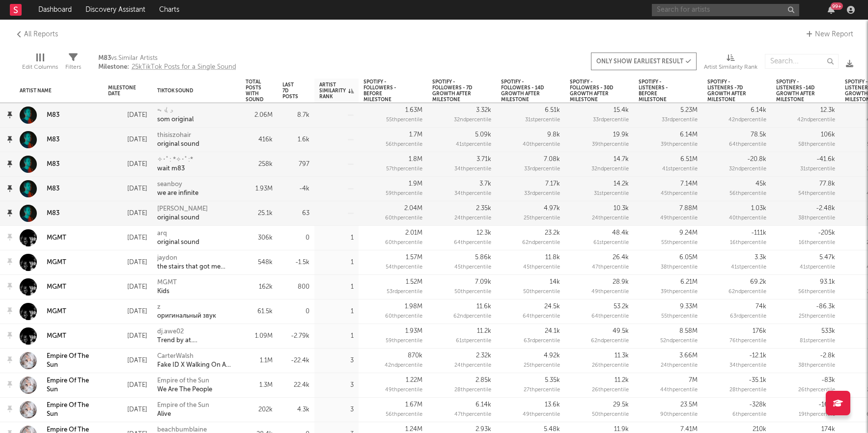 The image size is (868, 433). I want to click on div: 1.98M, so click(414, 307).